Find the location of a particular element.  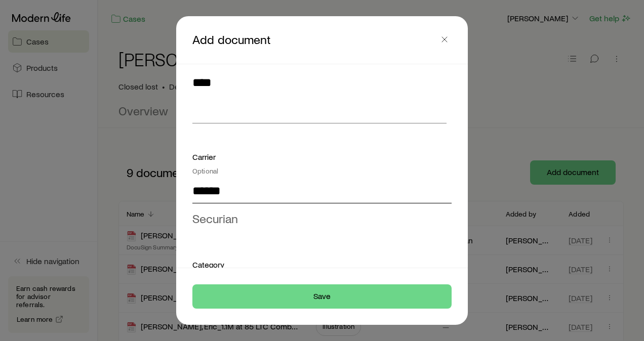

div: Category is located at coordinates (322, 265).